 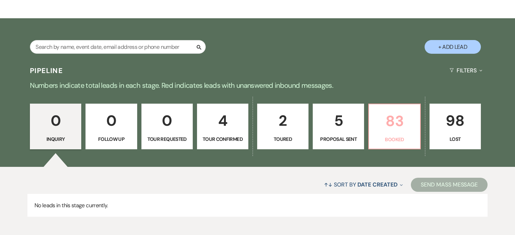 I want to click on p: 5, so click(x=338, y=121).